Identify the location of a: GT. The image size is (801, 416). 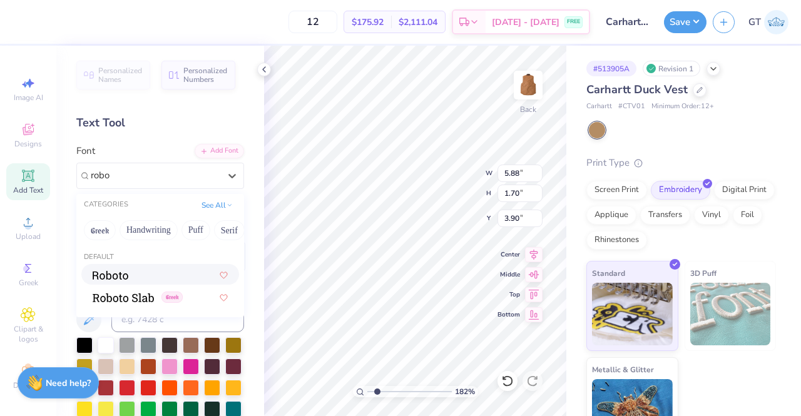
(768, 22).